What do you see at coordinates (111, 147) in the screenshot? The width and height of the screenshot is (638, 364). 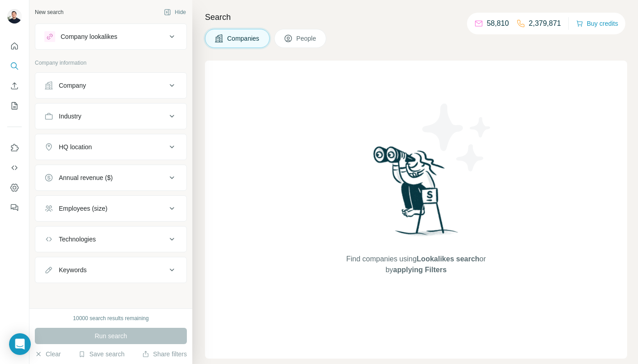 I see `button: HQ location` at bounding box center [111, 147].